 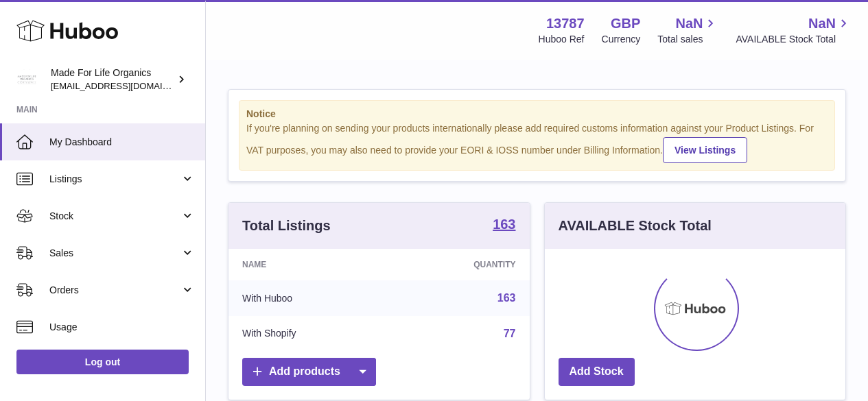 What do you see at coordinates (309, 371) in the screenshot?
I see `a: Add products` at bounding box center [309, 371].